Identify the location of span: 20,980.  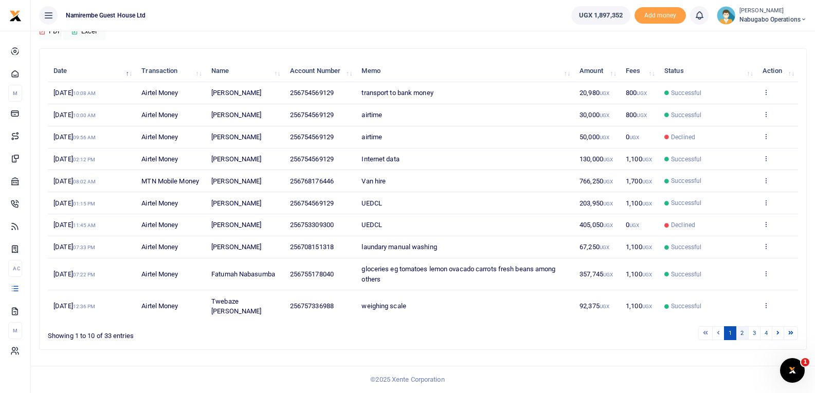
(595, 93).